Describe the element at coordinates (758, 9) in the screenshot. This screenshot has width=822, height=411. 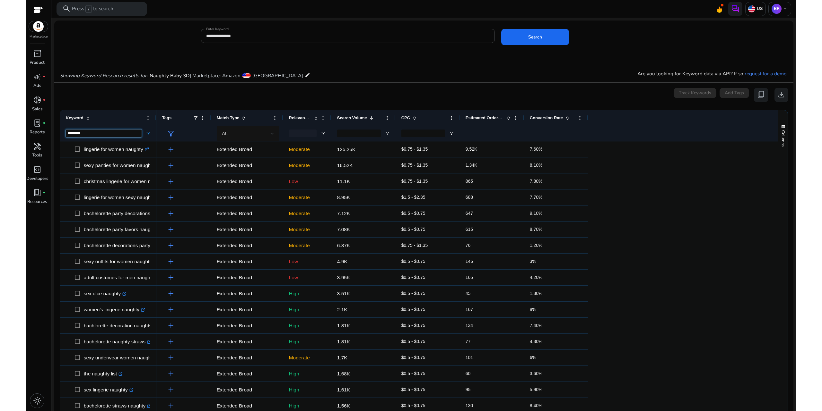
I see `p: US` at that location.